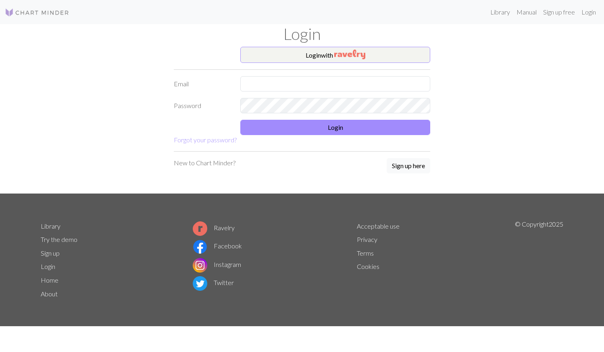 This screenshot has height=352, width=604. I want to click on a: Acceptable use, so click(378, 226).